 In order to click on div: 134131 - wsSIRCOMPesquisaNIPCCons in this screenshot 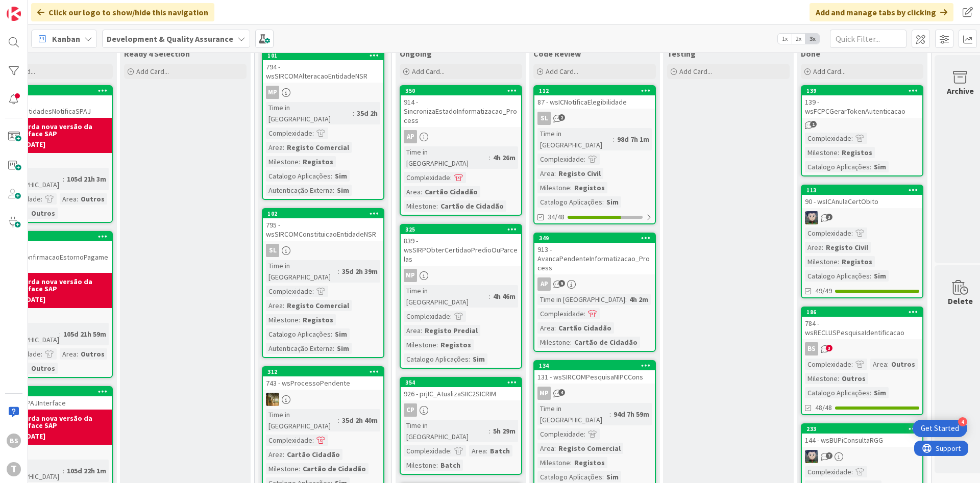, I will do `click(595, 372)`.